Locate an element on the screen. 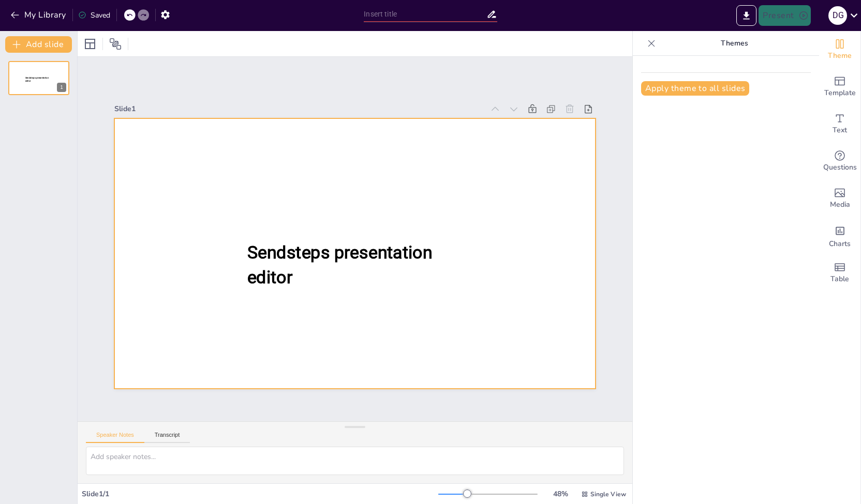  span: Text is located at coordinates (839, 130).